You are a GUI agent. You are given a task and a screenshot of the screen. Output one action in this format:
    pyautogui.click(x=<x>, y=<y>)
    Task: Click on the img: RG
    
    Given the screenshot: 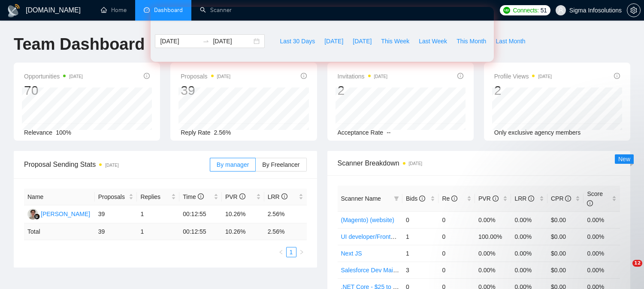 What is the action you would take?
    pyautogui.click(x=32, y=214)
    